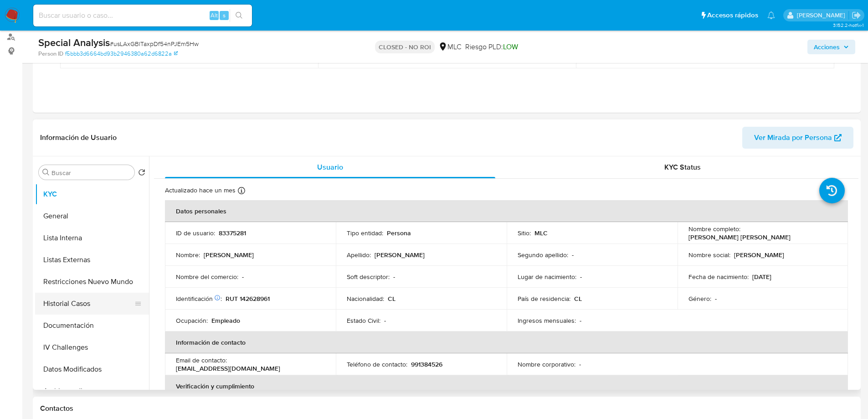  I want to click on span: Alt, so click(214, 15).